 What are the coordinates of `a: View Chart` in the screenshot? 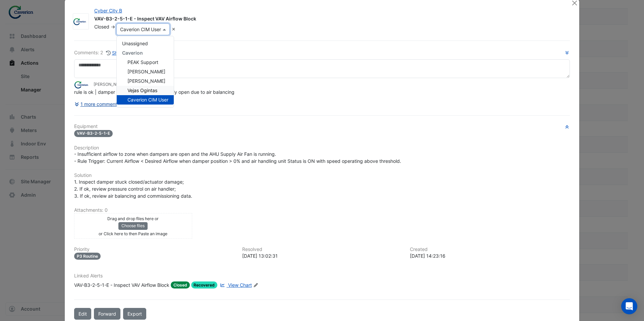 It's located at (235, 285).